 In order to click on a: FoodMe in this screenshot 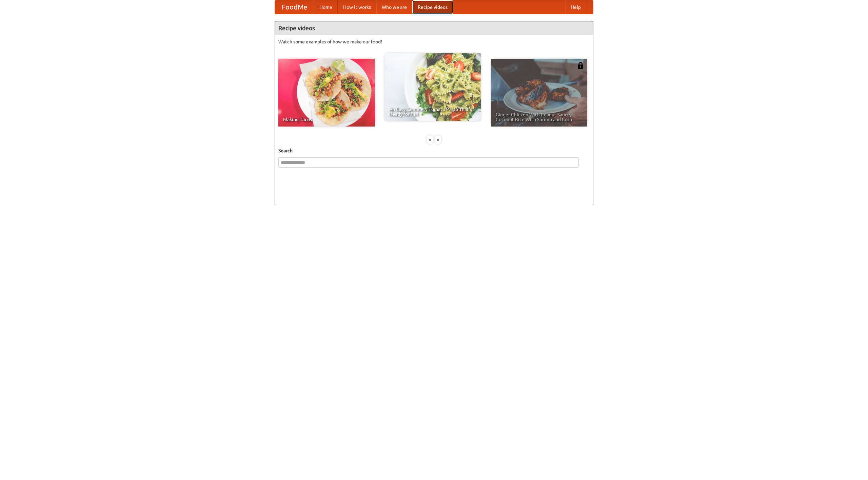, I will do `click(295, 7)`.